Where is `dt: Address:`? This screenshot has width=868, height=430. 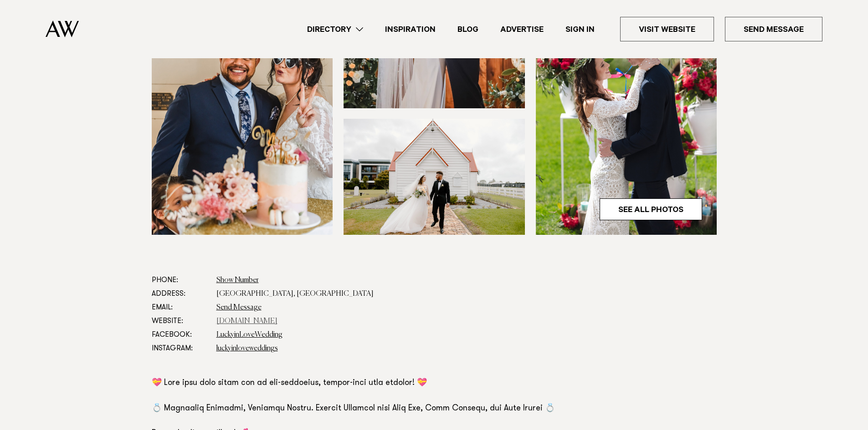
dt: Address: is located at coordinates (181, 294).